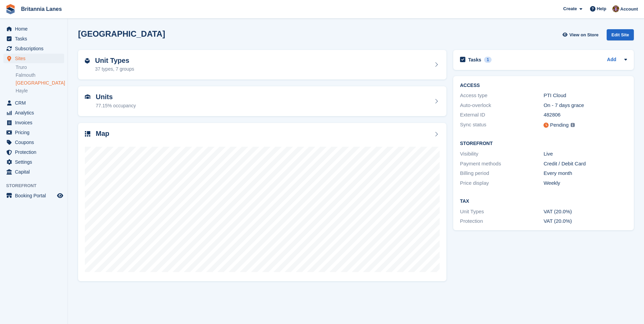 The height and width of the screenshot is (324, 644). What do you see at coordinates (116, 96) in the screenshot?
I see `h2: Units` at bounding box center [116, 96].